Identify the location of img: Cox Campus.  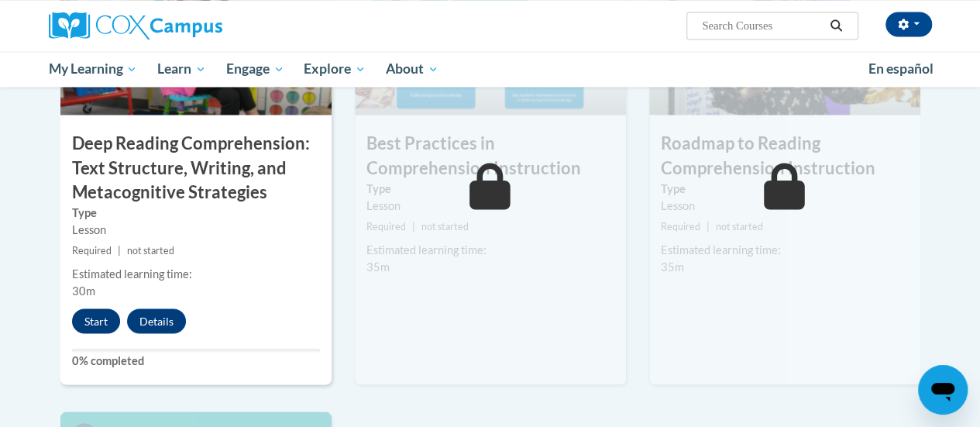
(135, 25).